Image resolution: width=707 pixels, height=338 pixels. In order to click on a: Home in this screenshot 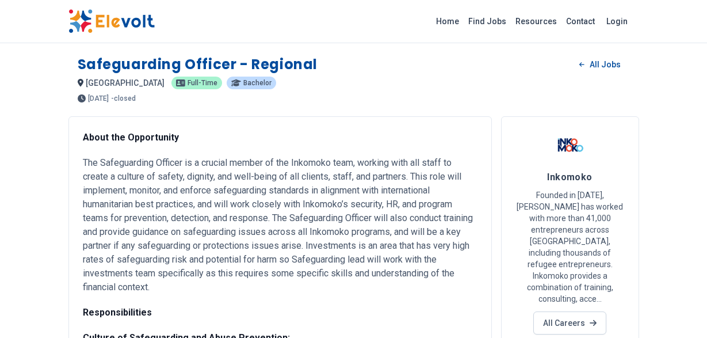, I will do `click(447, 21)`.